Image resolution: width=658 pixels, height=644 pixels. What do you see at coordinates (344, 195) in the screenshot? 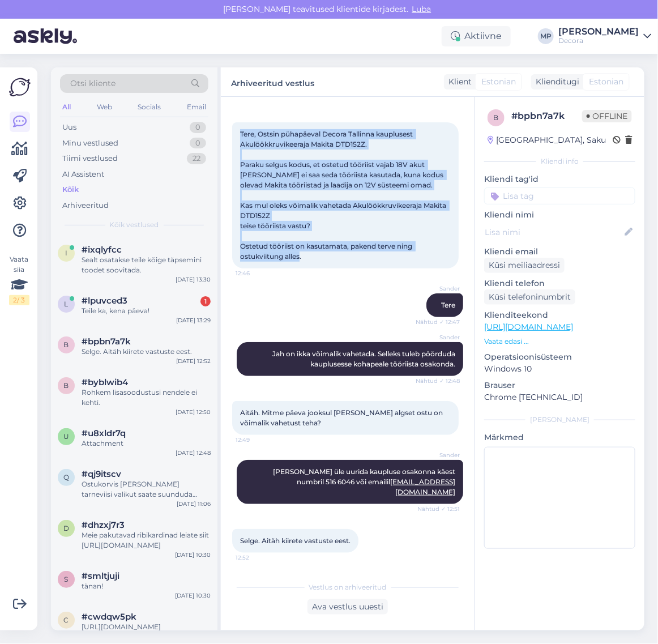
I see `span: Tere, Ostsin pühapäeval Decora Tallinna kauplusest Akulöökkruvikeeraja Makita DTD152Z. Paraku sel...` at bounding box center [344, 195].